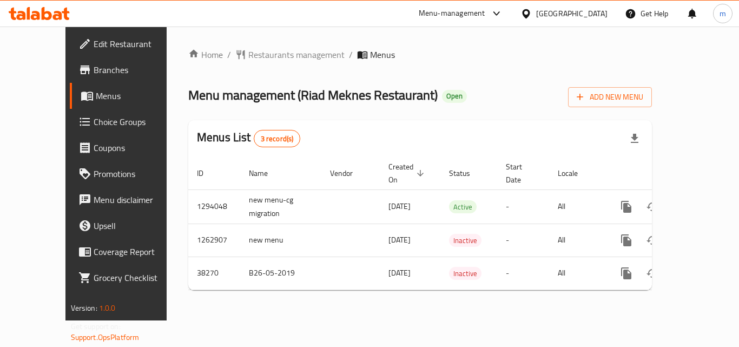 The image size is (739, 347). I want to click on a: Choice Groups, so click(129, 122).